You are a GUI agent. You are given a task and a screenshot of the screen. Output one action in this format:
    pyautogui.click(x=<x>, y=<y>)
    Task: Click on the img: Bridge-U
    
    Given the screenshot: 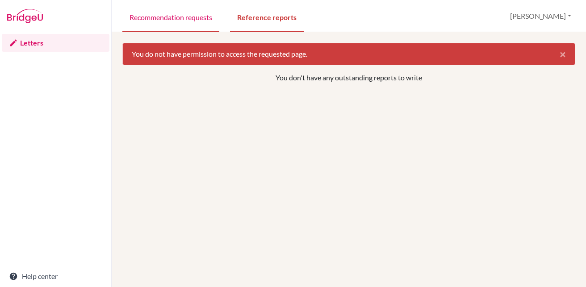 What is the action you would take?
    pyautogui.click(x=25, y=16)
    